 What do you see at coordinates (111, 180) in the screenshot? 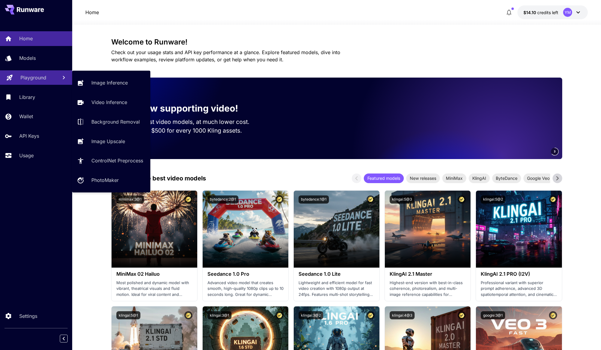
I see `a: PhotoMaker` at bounding box center [111, 180].